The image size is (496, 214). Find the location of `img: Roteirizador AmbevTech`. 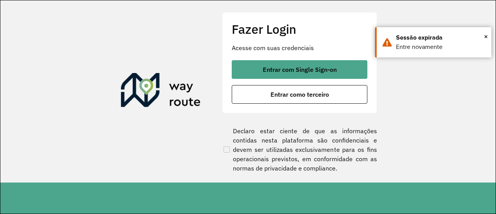

img: Roteirizador AmbevTech is located at coordinates (161, 92).